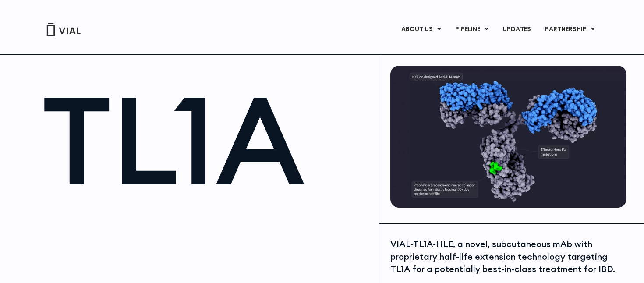 This screenshot has height=283, width=644. What do you see at coordinates (570, 29) in the screenshot?
I see `a: PARTNERSHIPMenu Toggle` at bounding box center [570, 29].